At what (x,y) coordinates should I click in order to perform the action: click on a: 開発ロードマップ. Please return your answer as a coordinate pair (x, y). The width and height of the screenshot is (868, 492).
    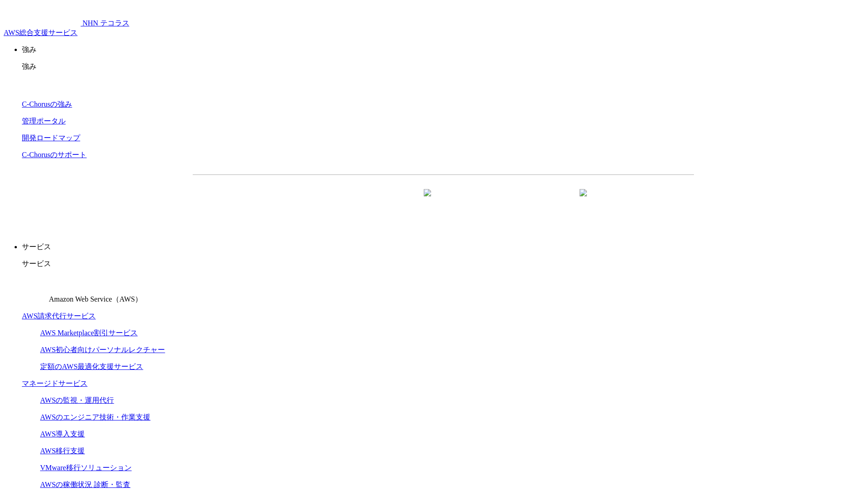
    Looking at the image, I should click on (51, 137).